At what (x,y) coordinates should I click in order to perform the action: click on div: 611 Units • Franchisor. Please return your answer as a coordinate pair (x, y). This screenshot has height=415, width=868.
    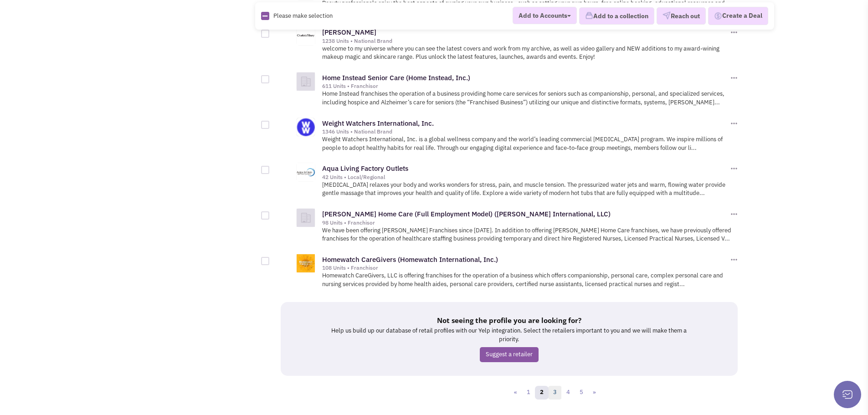
    Looking at the image, I should click on (525, 86).